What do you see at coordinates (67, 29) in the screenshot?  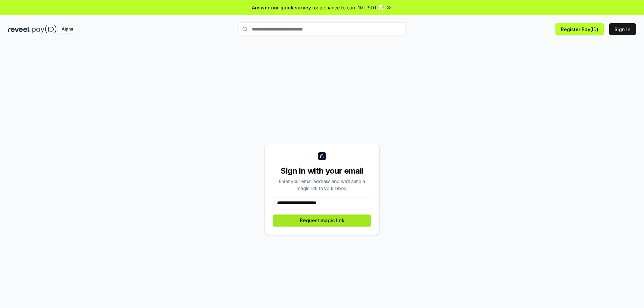 I see `div: Alpha` at bounding box center [67, 29].